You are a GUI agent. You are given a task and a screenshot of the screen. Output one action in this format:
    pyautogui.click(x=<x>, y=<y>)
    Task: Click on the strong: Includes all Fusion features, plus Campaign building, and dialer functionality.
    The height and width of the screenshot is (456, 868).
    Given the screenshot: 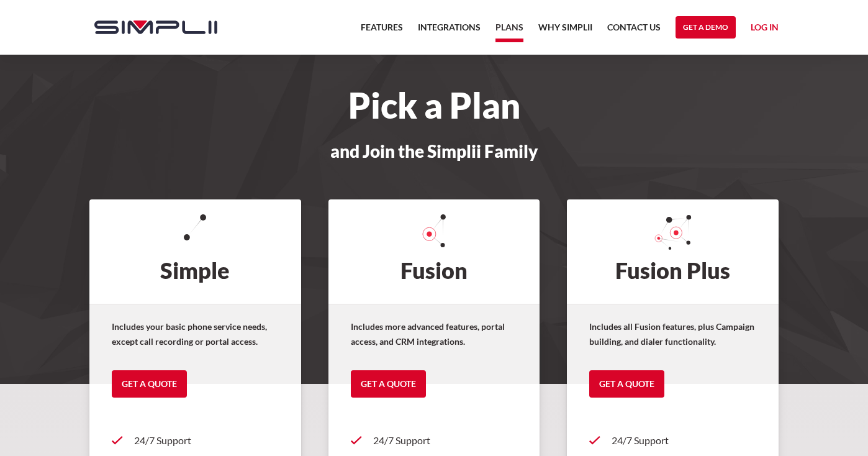 What is the action you would take?
    pyautogui.click(x=672, y=334)
    